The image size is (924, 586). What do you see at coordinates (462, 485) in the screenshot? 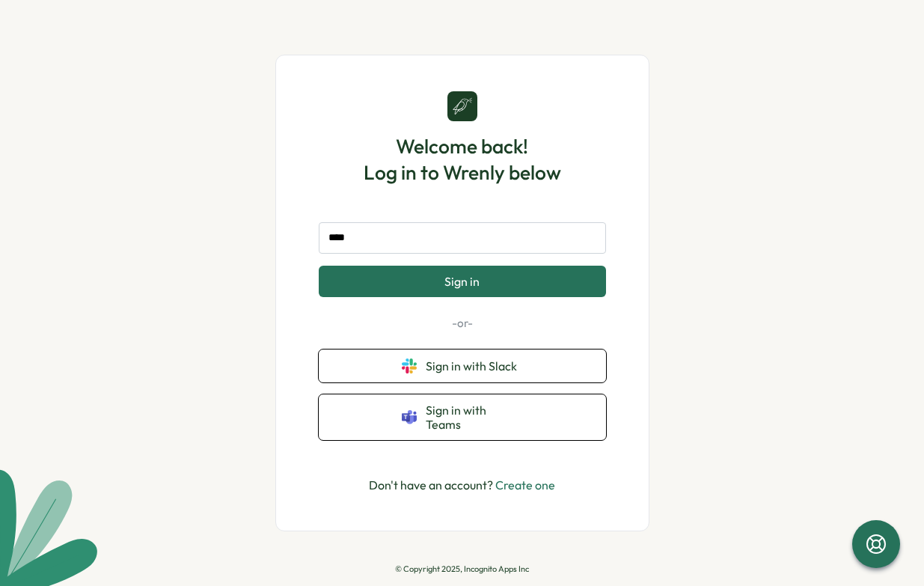
I see `p: Don't have an account?` at bounding box center [462, 485].